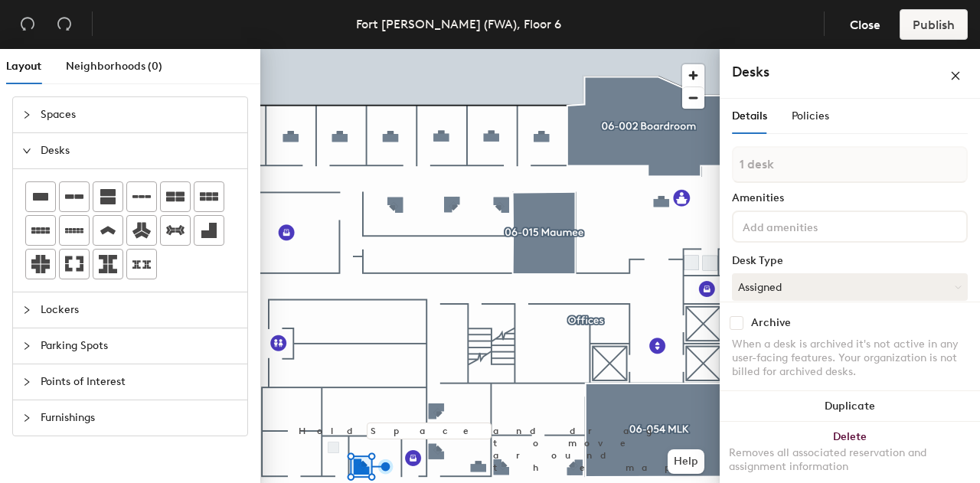 This screenshot has width=980, height=483. What do you see at coordinates (24, 66) in the screenshot?
I see `span: Layout` at bounding box center [24, 66].